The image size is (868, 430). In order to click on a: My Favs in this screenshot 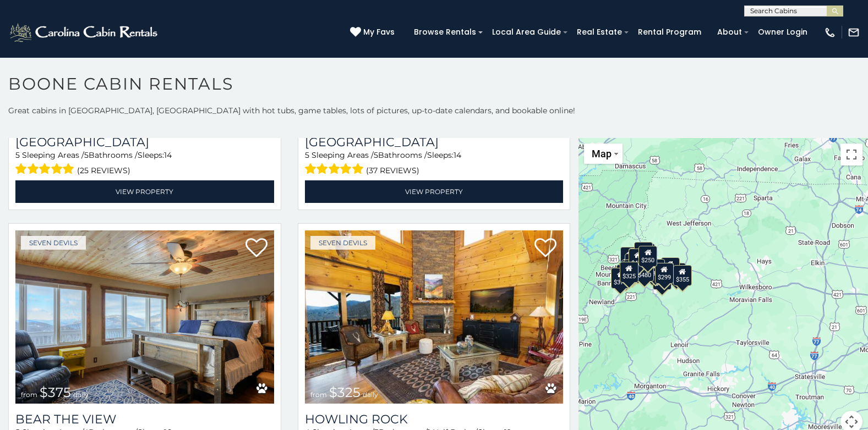, I will do `click(374, 32)`.